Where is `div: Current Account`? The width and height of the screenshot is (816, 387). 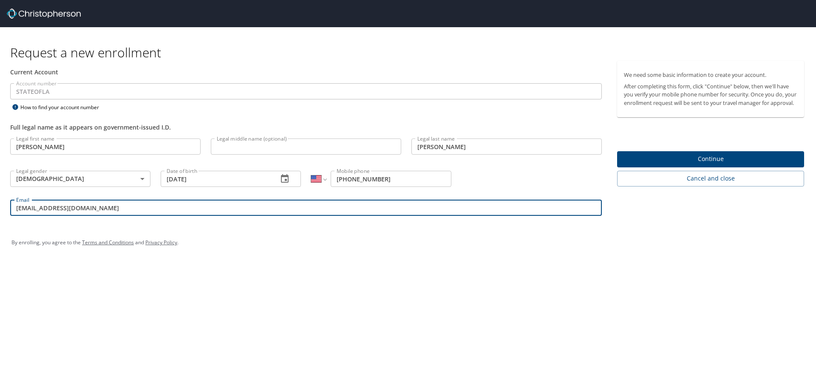
div: Current Account is located at coordinates (306, 72).